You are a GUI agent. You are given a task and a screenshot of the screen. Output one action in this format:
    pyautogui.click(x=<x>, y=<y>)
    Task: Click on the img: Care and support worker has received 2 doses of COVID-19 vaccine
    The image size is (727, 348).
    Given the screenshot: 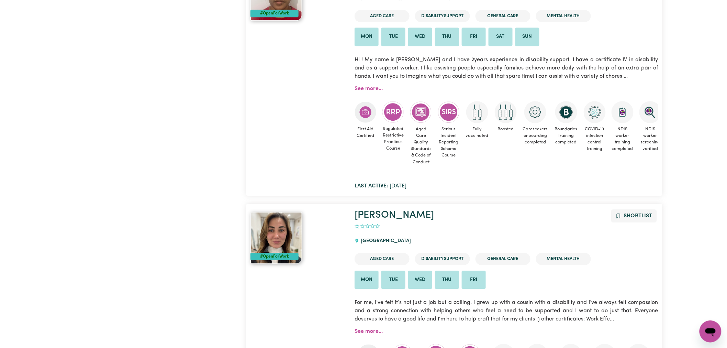 What is the action you would take?
    pyautogui.click(x=477, y=112)
    